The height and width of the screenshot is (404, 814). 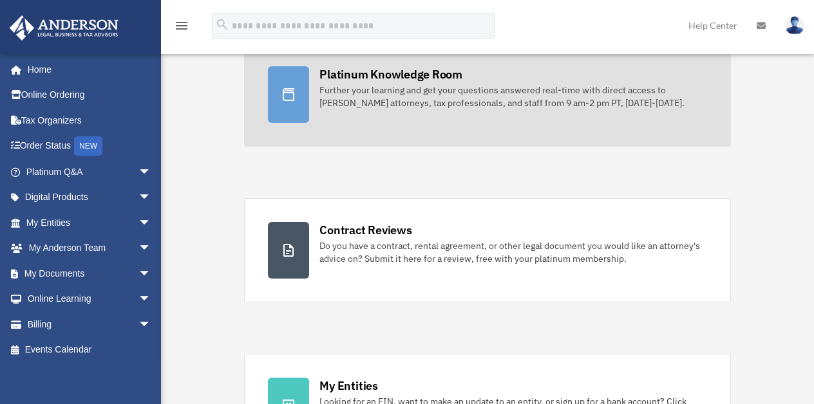 What do you see at coordinates (89, 198) in the screenshot?
I see `a: Digital Productsarrow_drop_down` at bounding box center [89, 198].